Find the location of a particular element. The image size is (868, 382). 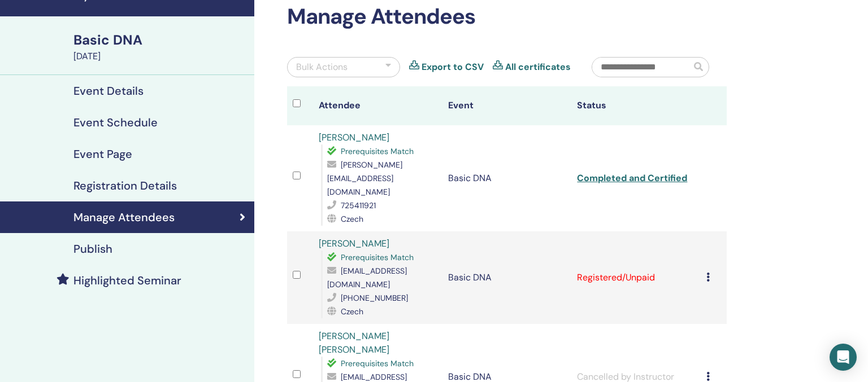

h4: Event Page is located at coordinates (103, 154).